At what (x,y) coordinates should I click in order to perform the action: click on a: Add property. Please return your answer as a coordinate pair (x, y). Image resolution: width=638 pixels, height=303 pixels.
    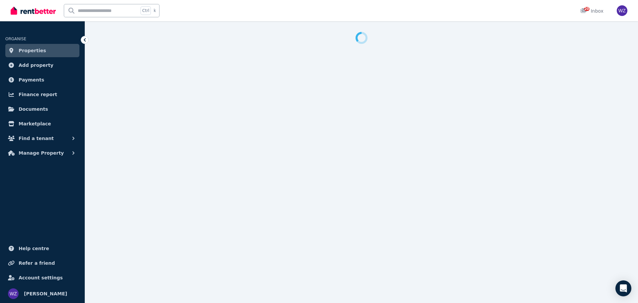
    Looking at the image, I should click on (42, 65).